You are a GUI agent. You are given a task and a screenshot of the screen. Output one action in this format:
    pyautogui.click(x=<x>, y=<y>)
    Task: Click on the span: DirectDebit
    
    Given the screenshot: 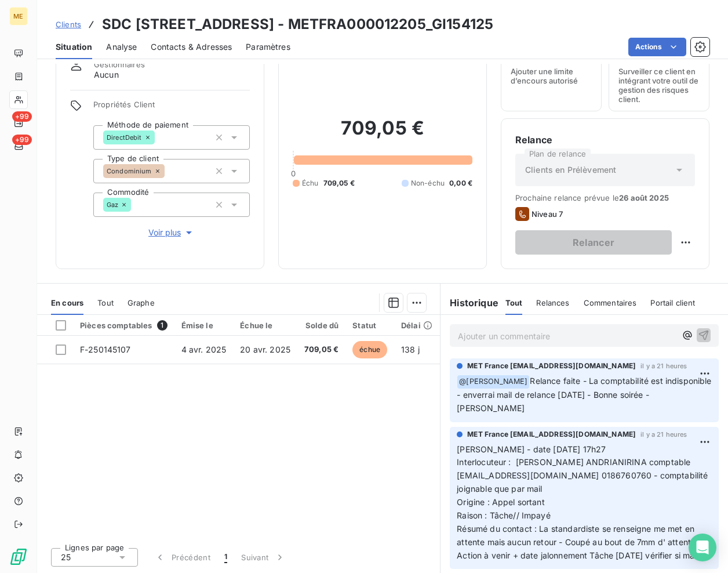 What is the action you would take?
    pyautogui.click(x=124, y=137)
    